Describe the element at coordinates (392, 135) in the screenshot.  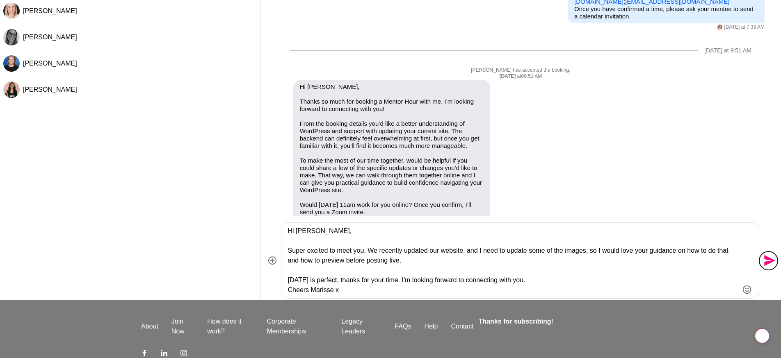
I see `p: From the booking details you’d like a better understanding of WordPress and support with updating...` at that location.